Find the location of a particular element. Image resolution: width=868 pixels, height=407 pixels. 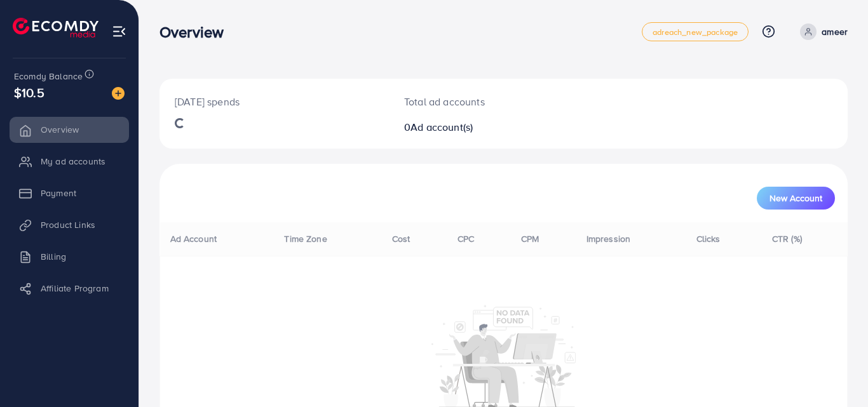

span: Ecomdy Balance is located at coordinates (48, 76).